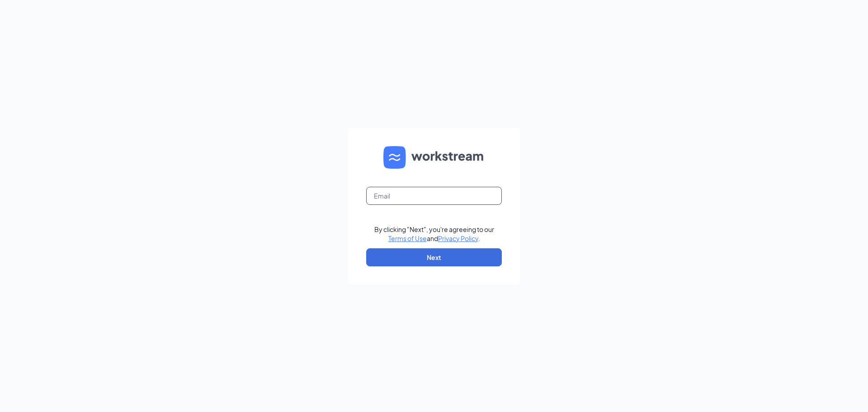  What do you see at coordinates (434, 157) in the screenshot?
I see `img: WS logo and Workstream text` at bounding box center [434, 157].